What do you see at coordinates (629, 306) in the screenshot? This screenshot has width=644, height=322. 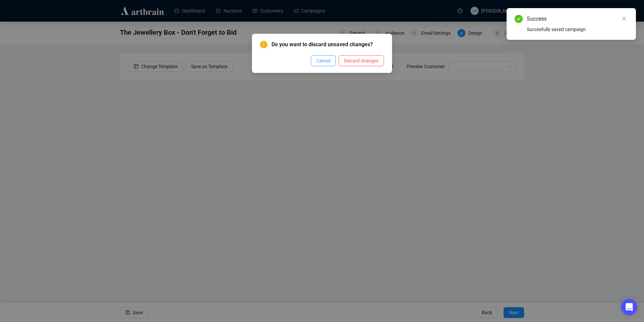 I see `div: Open Intercom Messenger` at bounding box center [629, 306].